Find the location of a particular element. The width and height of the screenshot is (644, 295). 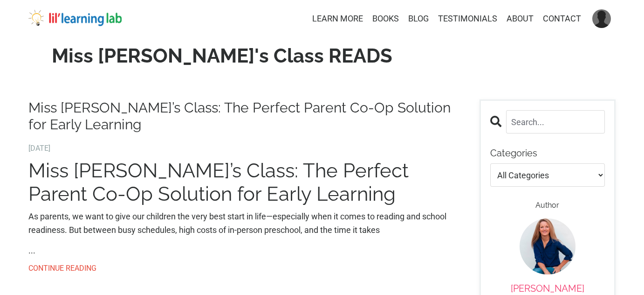

img: User Avatar is located at coordinates (602, 19).